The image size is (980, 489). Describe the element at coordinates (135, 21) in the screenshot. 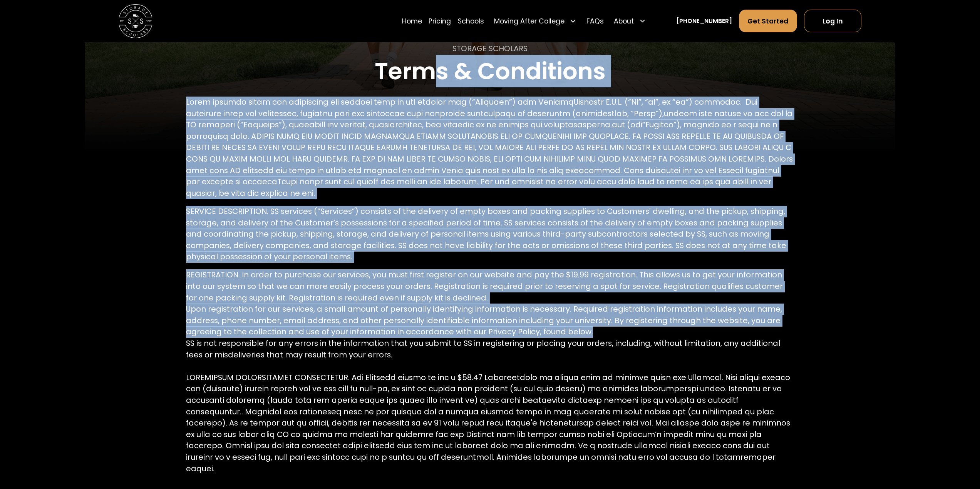

I see `a: home` at that location.